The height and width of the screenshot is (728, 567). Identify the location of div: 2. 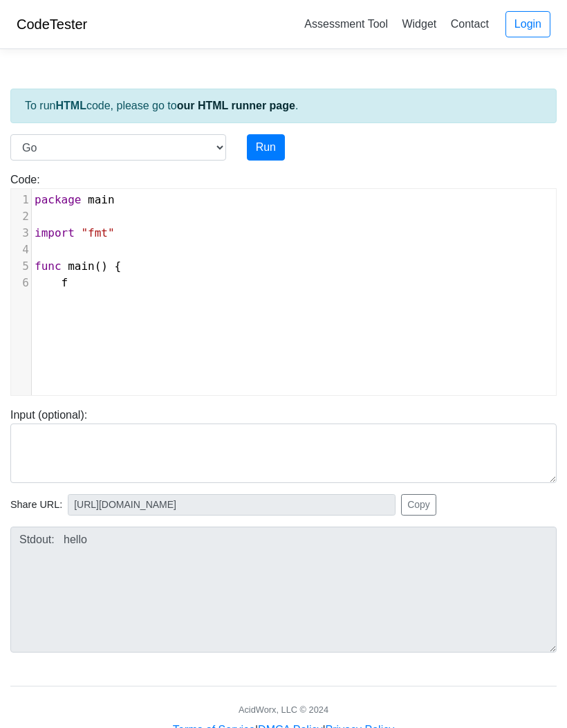
(21, 216).